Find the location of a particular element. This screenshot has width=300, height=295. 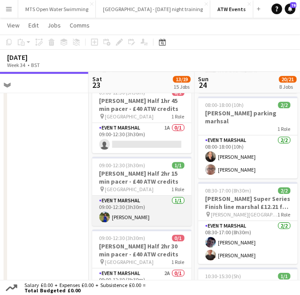

app-card-role: Event Marshal1A0/109:00-12:30 (3h30m) is located at coordinates (142, 138).